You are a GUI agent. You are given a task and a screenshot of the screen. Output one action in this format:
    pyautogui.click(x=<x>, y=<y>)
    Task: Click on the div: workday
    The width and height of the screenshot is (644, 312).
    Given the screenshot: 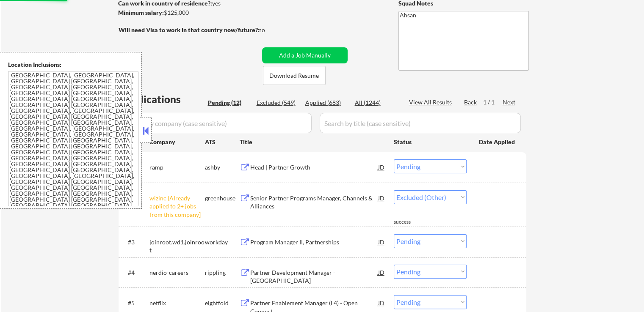 What is the action you would take?
    pyautogui.click(x=222, y=243)
    